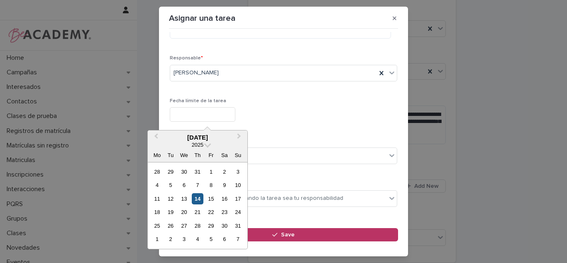 This screenshot has width=567, height=263. I want to click on div: Th, so click(197, 155).